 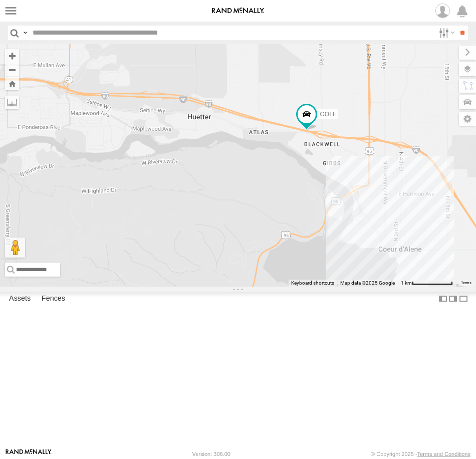 What do you see at coordinates (328, 114) in the screenshot?
I see `span: GOLF` at bounding box center [328, 114].